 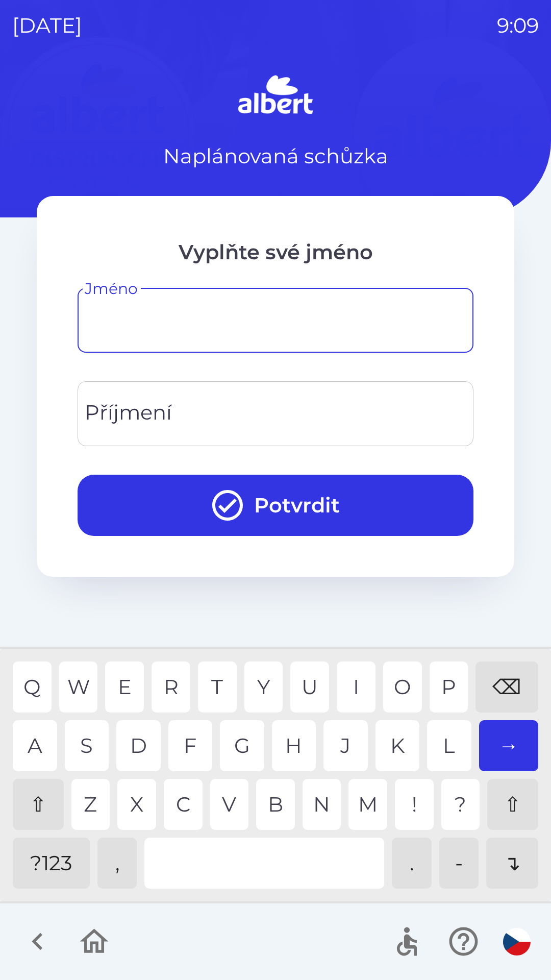 What do you see at coordinates (517, 941) in the screenshot?
I see `img: cs flag` at bounding box center [517, 941].